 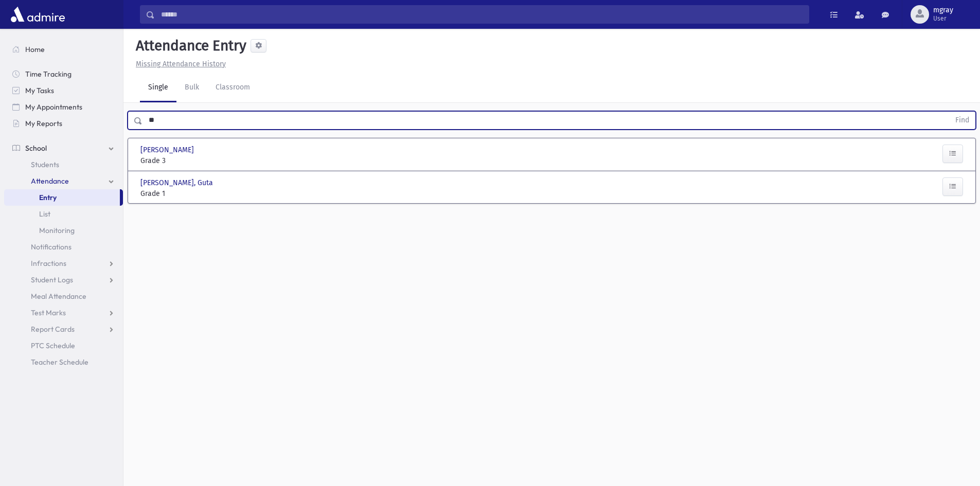 I want to click on a: My Tasks, so click(x=63, y=90).